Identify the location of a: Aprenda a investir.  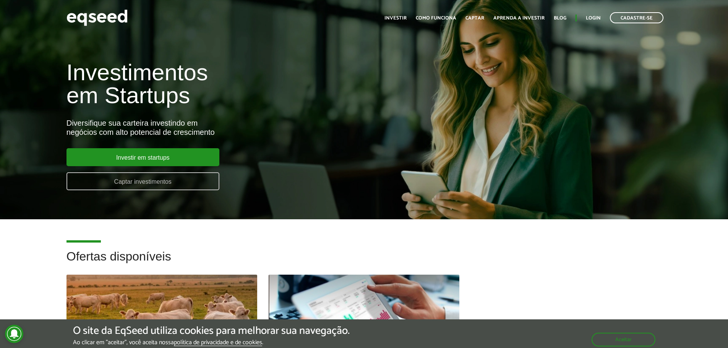
(519, 18).